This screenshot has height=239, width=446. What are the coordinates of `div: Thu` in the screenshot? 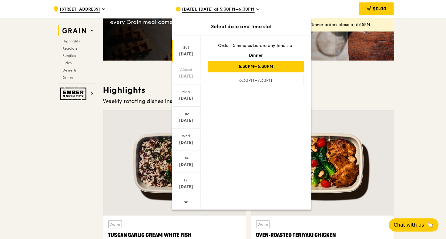 It's located at (186, 158).